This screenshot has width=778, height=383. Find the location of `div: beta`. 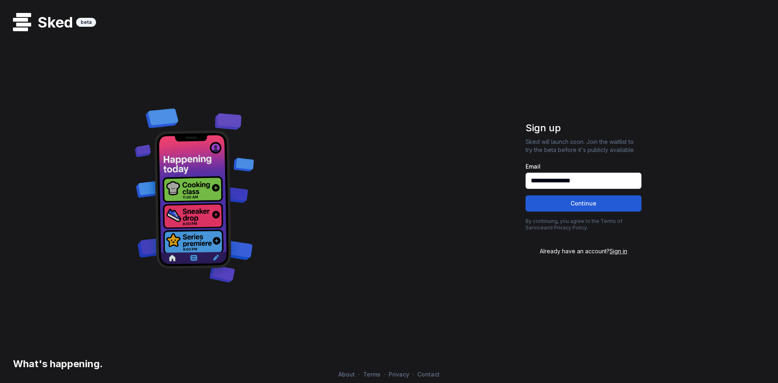

div: beta is located at coordinates (86, 22).